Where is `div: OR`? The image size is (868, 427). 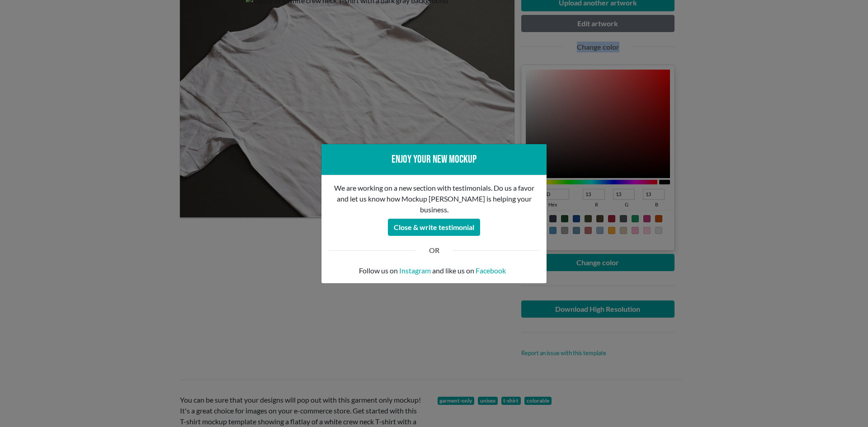 div: OR is located at coordinates (434, 251).